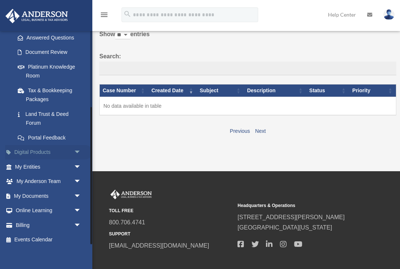  Describe the element at coordinates (49, 196) in the screenshot. I see `a: My Documentsarrow_drop_down` at that location.